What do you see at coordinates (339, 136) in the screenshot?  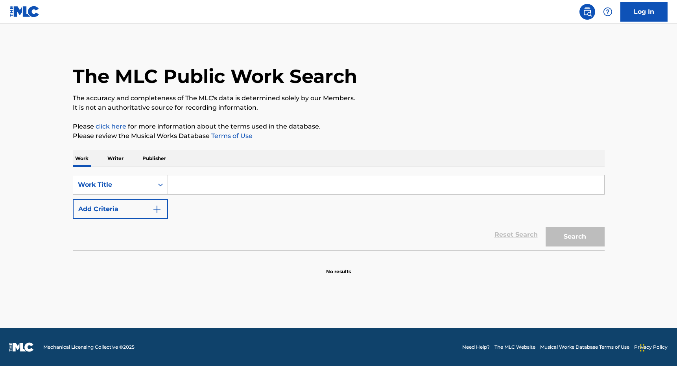 I see `p: Please review the Musical Works Database` at bounding box center [339, 136].